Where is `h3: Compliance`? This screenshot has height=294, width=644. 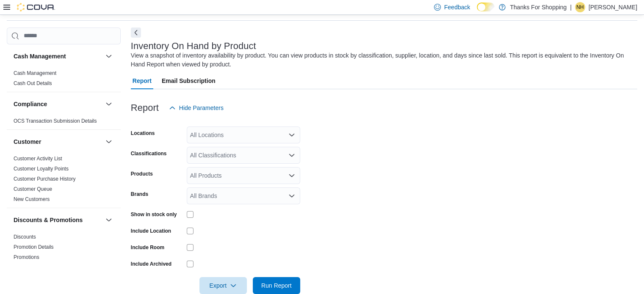 h3: Compliance is located at coordinates (30, 104).